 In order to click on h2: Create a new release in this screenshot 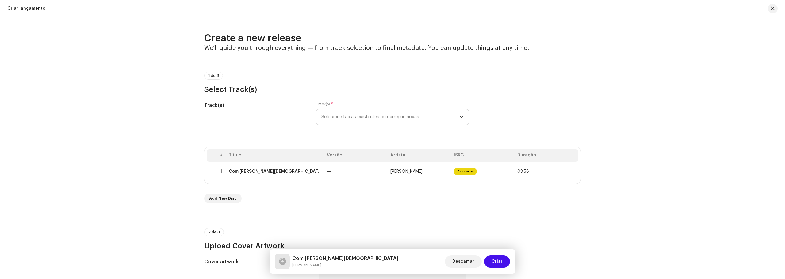, I will do `click(392, 38)`.